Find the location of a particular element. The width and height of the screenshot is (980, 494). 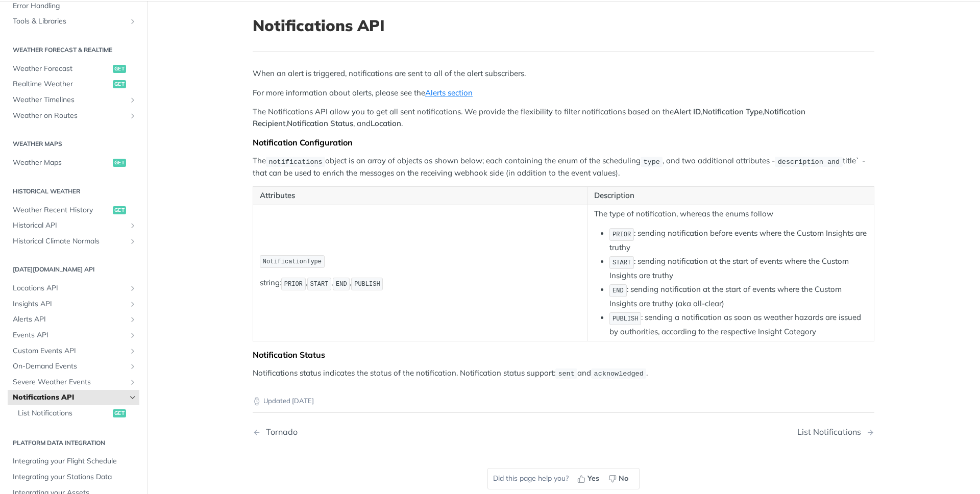

li: : sending notification at the start of events where the Custom Insights are truthy (aka all-clear) is located at coordinates (738, 296).